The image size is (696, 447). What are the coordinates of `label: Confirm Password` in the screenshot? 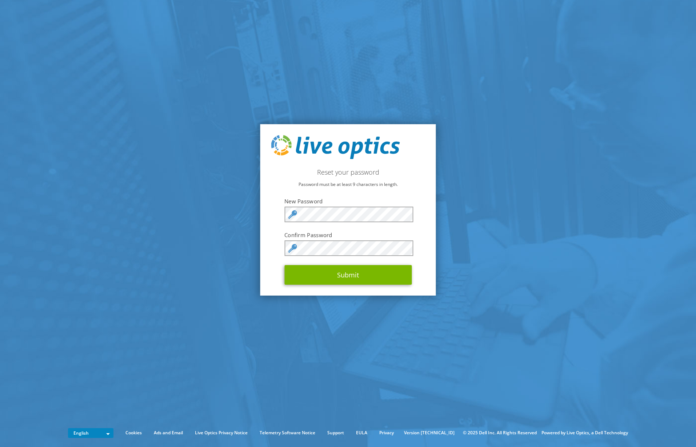 It's located at (348, 235).